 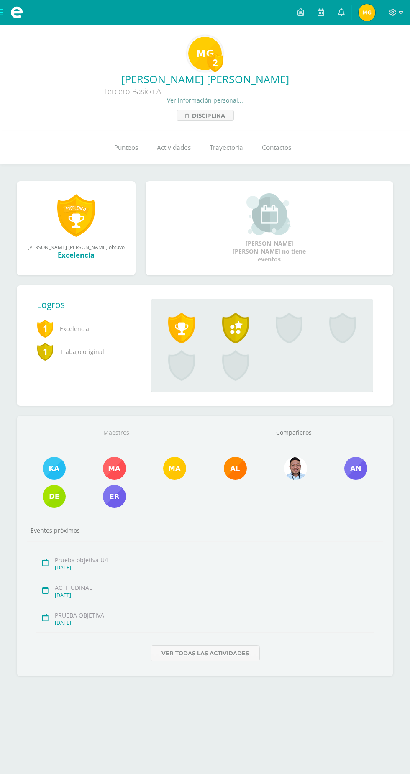 I want to click on div: Excelencia, so click(x=76, y=255).